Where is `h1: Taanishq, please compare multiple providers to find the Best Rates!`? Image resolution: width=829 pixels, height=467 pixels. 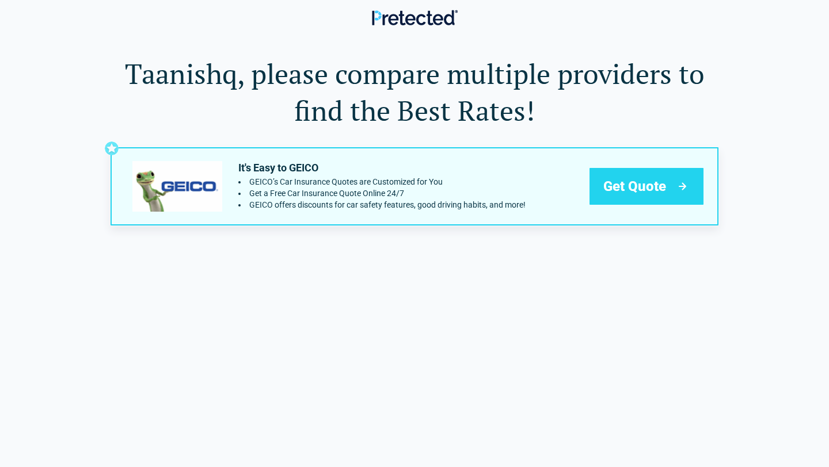 h1: Taanishq, please compare multiple providers to find the Best Rates! is located at coordinates (414, 92).